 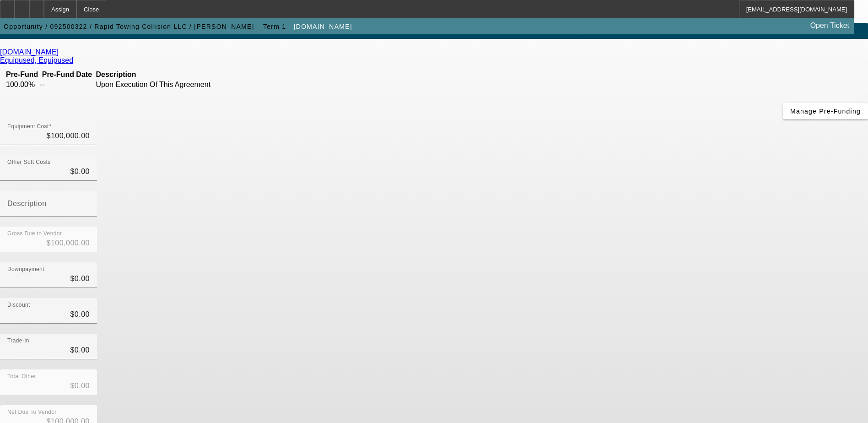 I want to click on mat-label: Total Other, so click(x=21, y=376).